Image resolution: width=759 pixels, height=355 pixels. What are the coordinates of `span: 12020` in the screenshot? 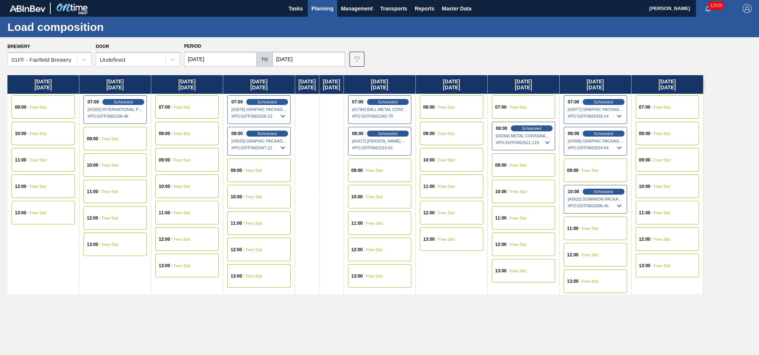 It's located at (716, 6).